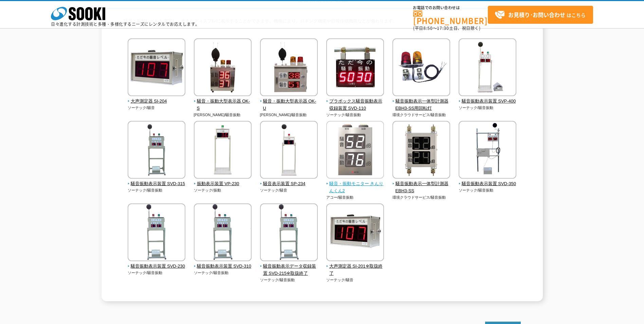 This screenshot has height=324, width=644. Describe the element at coordinates (222, 234) in the screenshot. I see `img: 騒音振動表示装置 SVD-310` at that location.